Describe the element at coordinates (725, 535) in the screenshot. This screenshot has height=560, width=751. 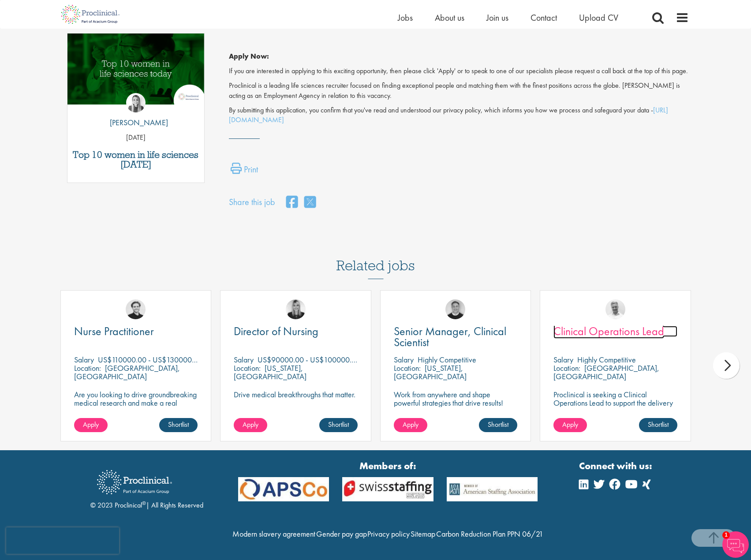
I see `span: 1` at that location.